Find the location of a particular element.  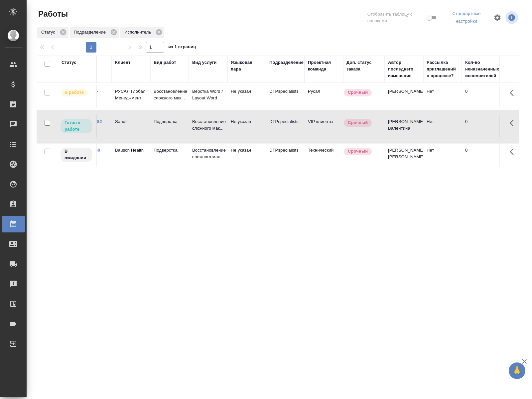

p: Подразделение is located at coordinates (91, 32).